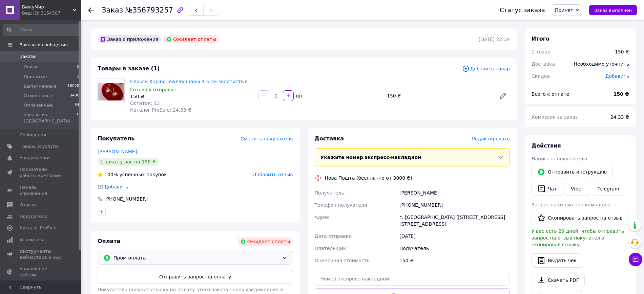  Describe the element at coordinates (47, 7) in the screenshot. I see `span: БижуМир` at that location.